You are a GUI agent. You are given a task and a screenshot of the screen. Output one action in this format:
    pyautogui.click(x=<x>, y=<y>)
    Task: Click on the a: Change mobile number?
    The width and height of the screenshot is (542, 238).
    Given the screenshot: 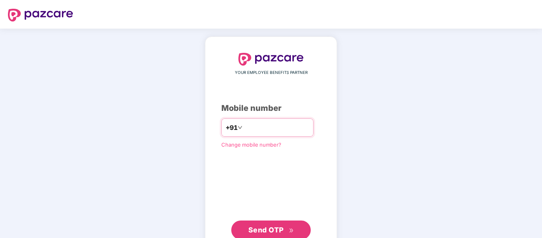 What is the action you would take?
    pyautogui.click(x=251, y=145)
    